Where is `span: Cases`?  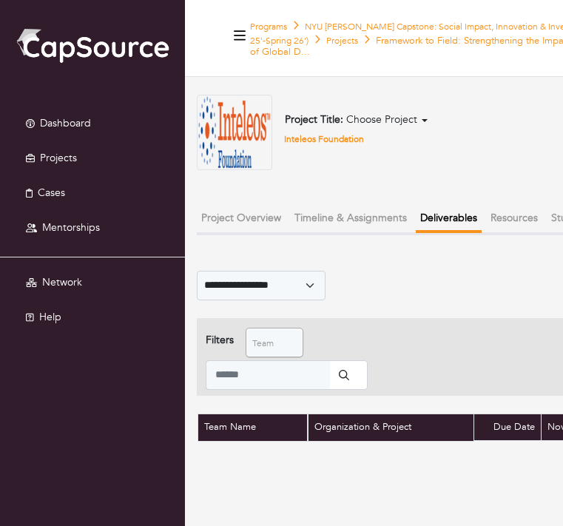
span: Cases is located at coordinates (51, 192).